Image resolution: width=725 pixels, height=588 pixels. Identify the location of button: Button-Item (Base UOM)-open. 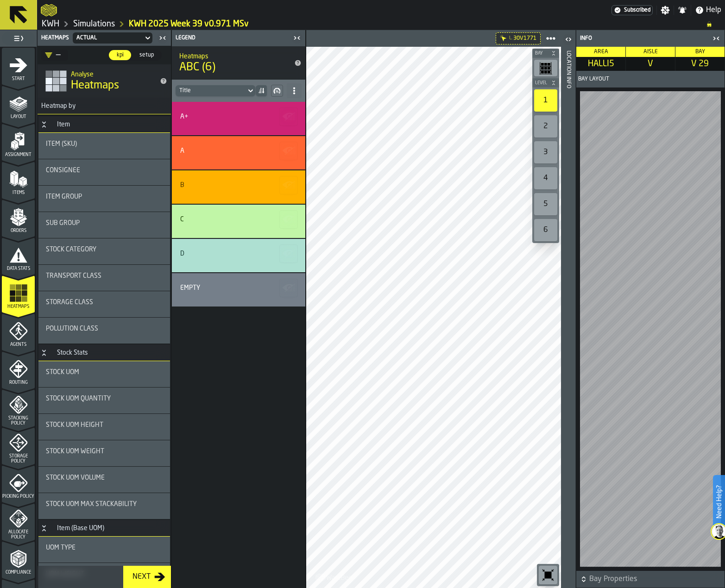
(44, 529).